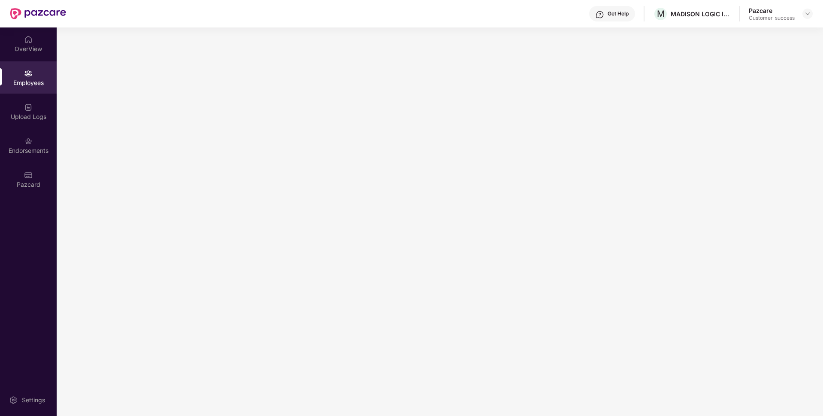 The width and height of the screenshot is (823, 416). What do you see at coordinates (28, 107) in the screenshot?
I see `img: svg+xml;base64,PHN2ZyBpZD0iVXBsb2FkX0xvZ3MiIGRhdGEtbmFtZT0iVXBsb2FkIExvZ3MiIHhtbG5zPSJodHRwOi8vd3...` at bounding box center [28, 107].